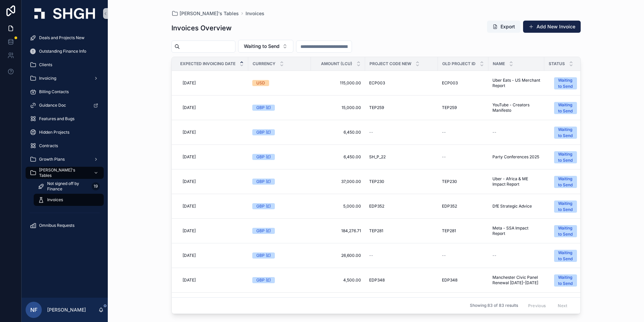 The width and height of the screenshot is (644, 322). What do you see at coordinates (65, 225) in the screenshot?
I see `a: Omnibus Requests` at bounding box center [65, 225].